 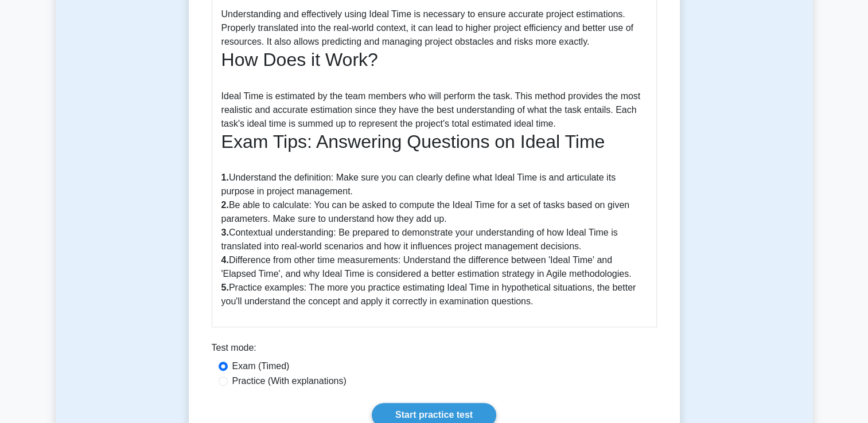 I want to click on div: Test mode:, so click(x=434, y=350).